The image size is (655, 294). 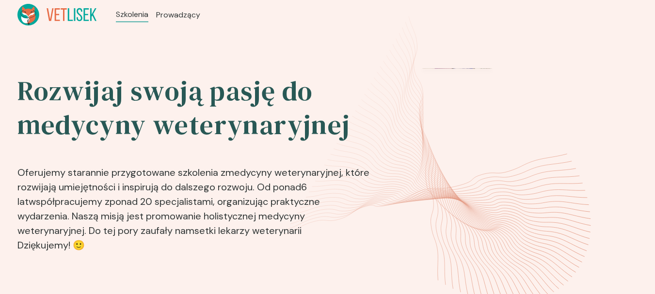 I want to click on b: setki lekarzy weterynarii, so click(x=248, y=231).